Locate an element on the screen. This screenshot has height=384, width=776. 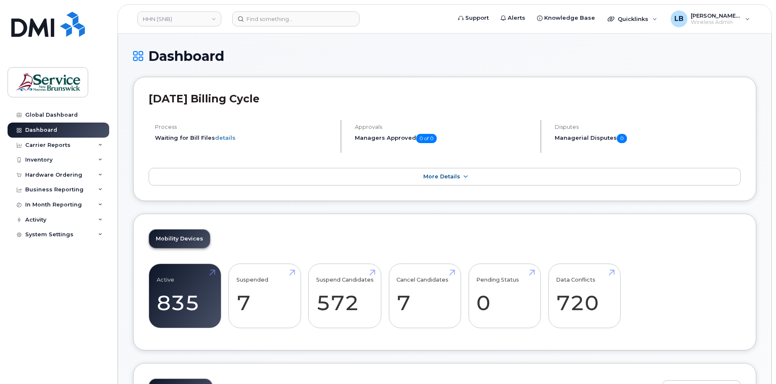
span: 0 is located at coordinates (622, 139).